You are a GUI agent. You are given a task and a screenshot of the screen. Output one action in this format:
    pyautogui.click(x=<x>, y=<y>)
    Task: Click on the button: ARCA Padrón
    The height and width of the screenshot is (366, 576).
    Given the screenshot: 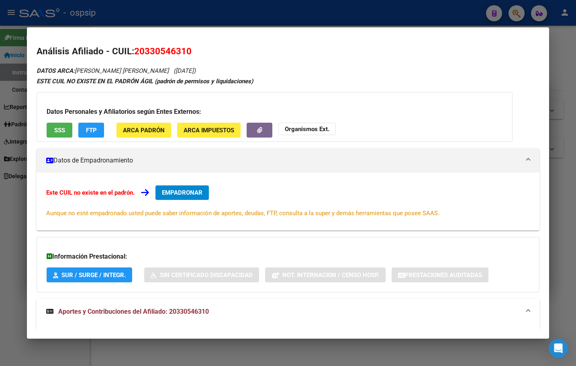 What is the action you would take?
    pyautogui.click(x=144, y=130)
    